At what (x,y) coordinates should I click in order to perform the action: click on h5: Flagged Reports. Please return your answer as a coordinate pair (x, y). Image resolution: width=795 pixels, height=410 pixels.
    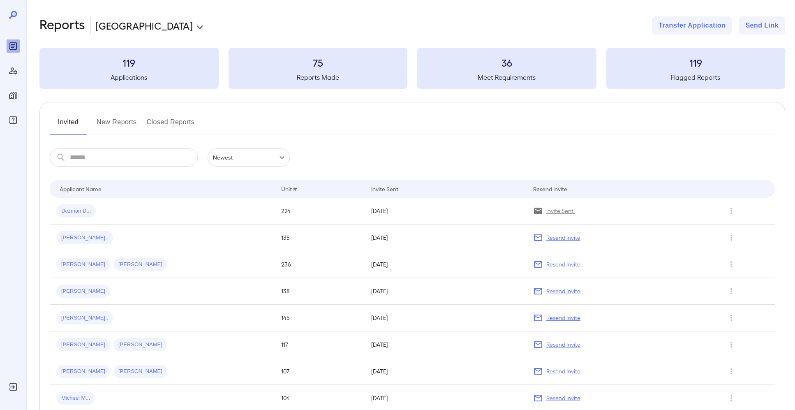
    Looking at the image, I should click on (696, 77).